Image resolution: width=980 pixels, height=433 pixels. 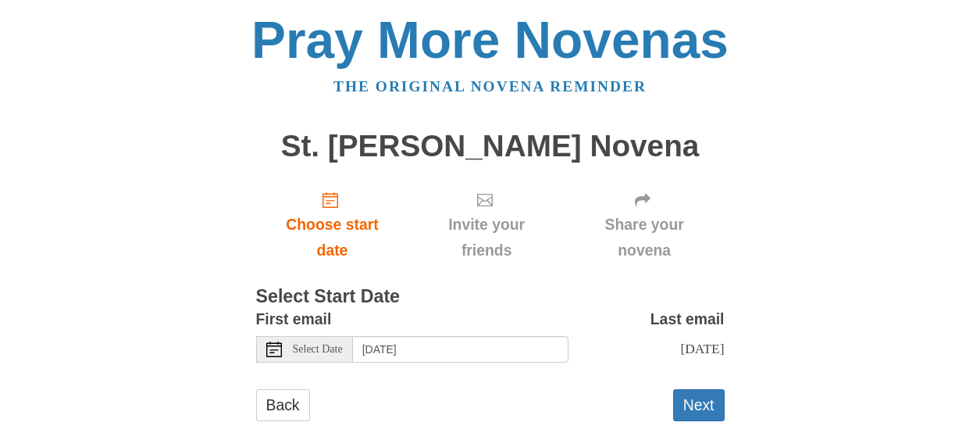 What do you see at coordinates (486, 238) in the screenshot?
I see `span: Invite your friends` at bounding box center [486, 238].